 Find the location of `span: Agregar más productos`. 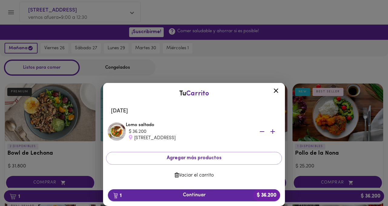

span: Agregar más productos is located at coordinates (194, 158).